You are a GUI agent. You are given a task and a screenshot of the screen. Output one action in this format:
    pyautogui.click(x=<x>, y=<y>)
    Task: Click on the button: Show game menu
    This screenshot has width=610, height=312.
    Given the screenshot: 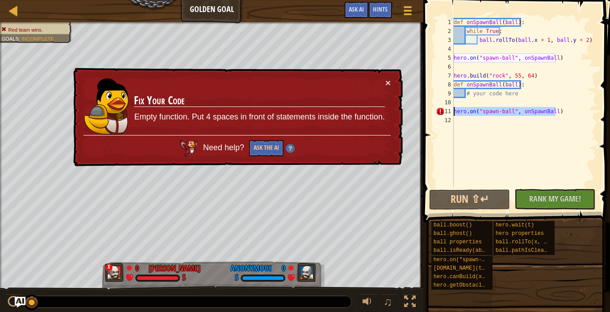 What is the action you would take?
    pyautogui.click(x=408, y=12)
    